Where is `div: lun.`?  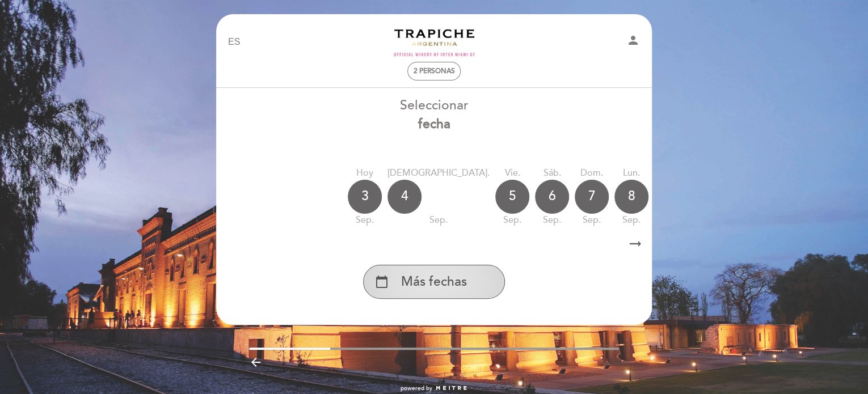
div: lun. is located at coordinates (631, 173).